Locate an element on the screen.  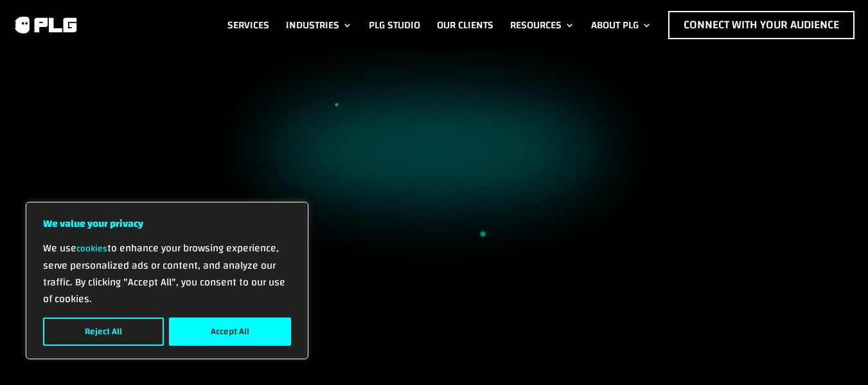
button: Accept All is located at coordinates (230, 332).